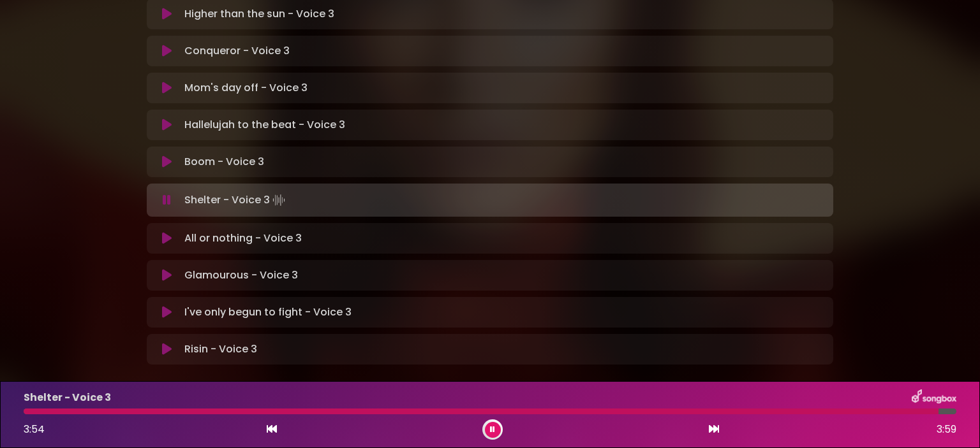 The width and height of the screenshot is (980, 448). What do you see at coordinates (221, 350) in the screenshot?
I see `p: Risin - Voice 3` at bounding box center [221, 350].